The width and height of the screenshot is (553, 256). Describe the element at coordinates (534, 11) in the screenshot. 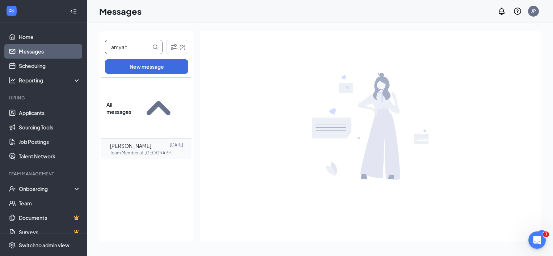

I see `div: JP` at that location.